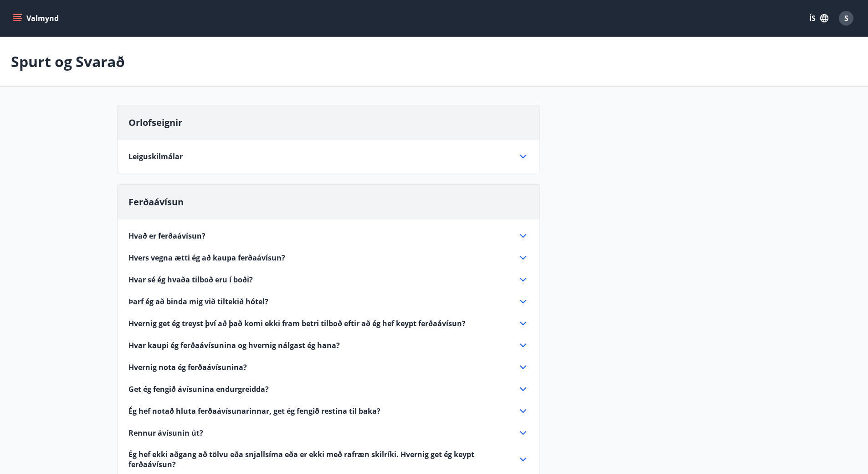 Image resolution: width=868 pixels, height=474 pixels. Describe the element at coordinates (166, 432) in the screenshot. I see `span: Rennur ávísunin út?` at that location.